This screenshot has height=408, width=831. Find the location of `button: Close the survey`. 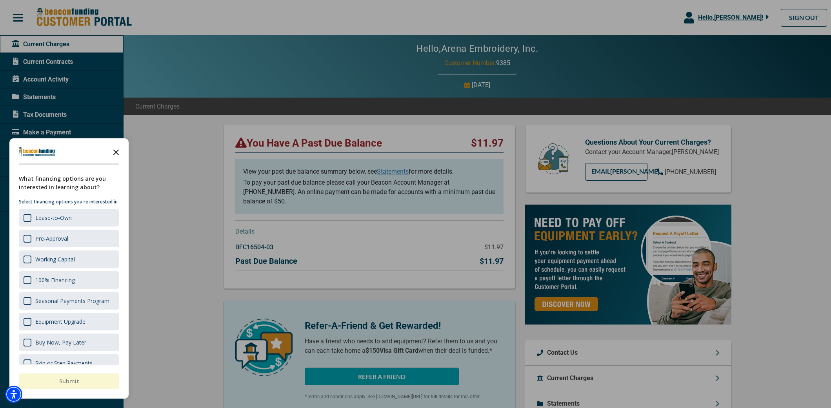

button: Close the survey is located at coordinates (116, 152).